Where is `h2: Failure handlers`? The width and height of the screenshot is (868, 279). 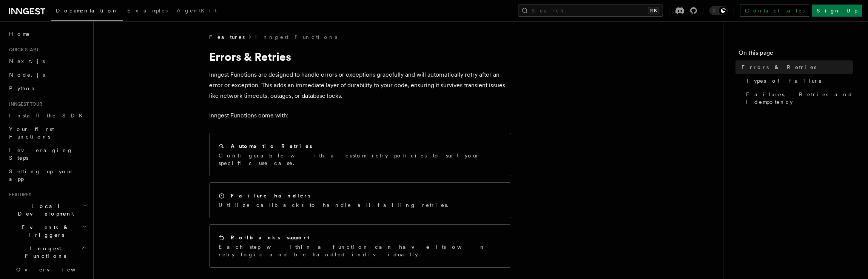
h2: Failure handlers is located at coordinates (271, 195).